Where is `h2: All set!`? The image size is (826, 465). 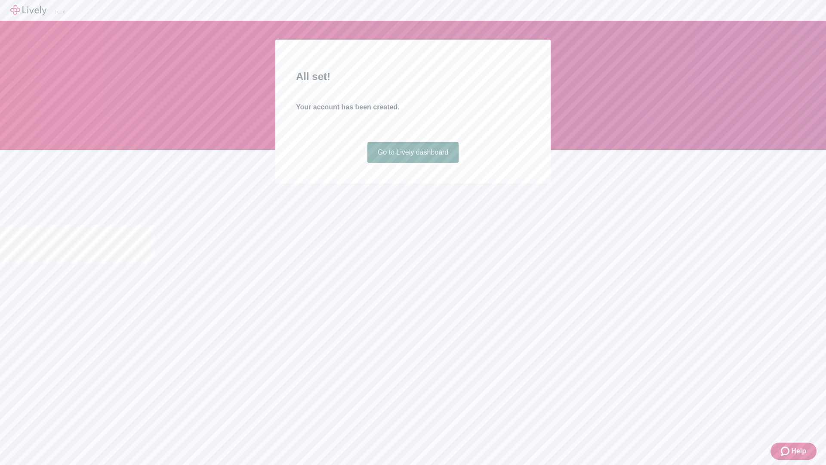
h2: All set! is located at coordinates (413, 77).